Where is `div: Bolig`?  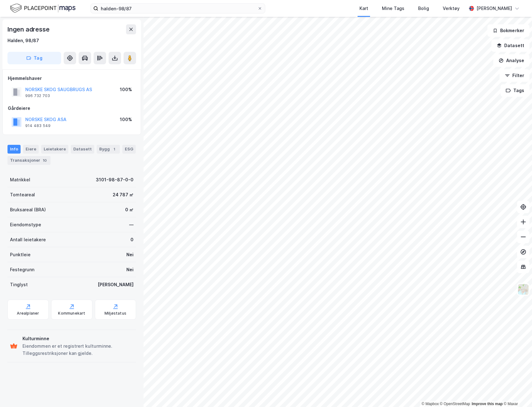 div: Bolig is located at coordinates (423, 9).